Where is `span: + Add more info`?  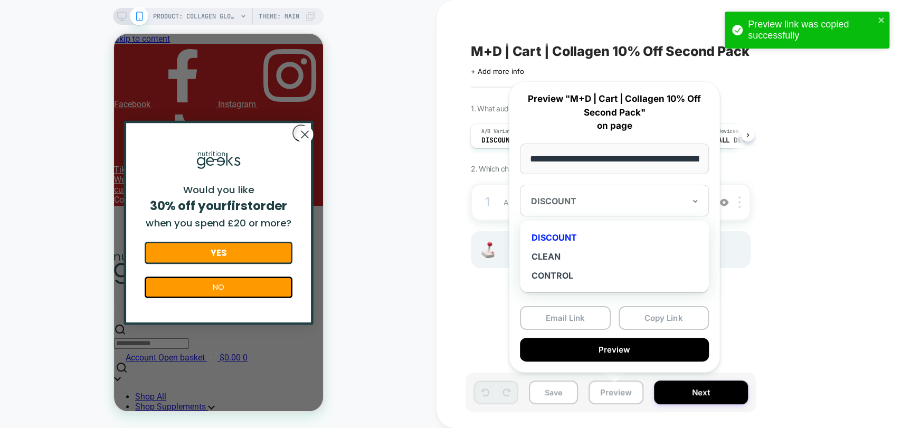 span: + Add more info is located at coordinates (497, 71).